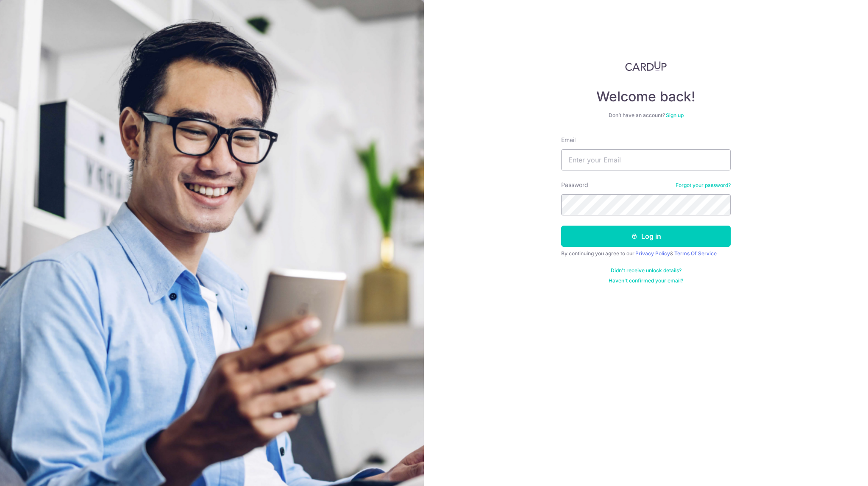 This screenshot has width=868, height=486. Describe the element at coordinates (568, 140) in the screenshot. I see `label: Email` at that location.